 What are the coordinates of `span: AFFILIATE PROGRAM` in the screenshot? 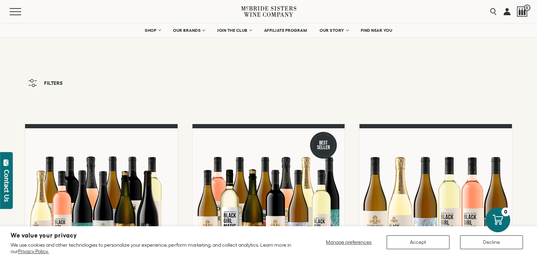 It's located at (286, 30).